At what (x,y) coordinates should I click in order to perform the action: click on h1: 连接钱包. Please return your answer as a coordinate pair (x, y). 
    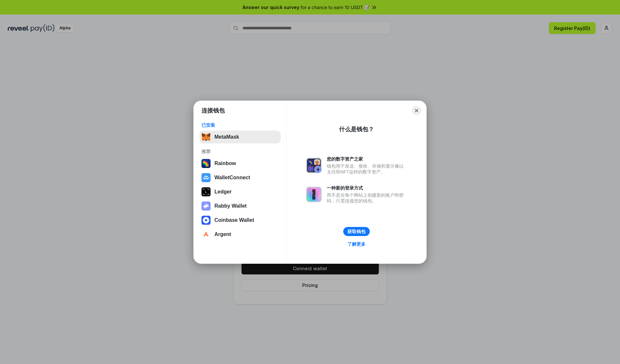
    Looking at the image, I should click on (213, 110).